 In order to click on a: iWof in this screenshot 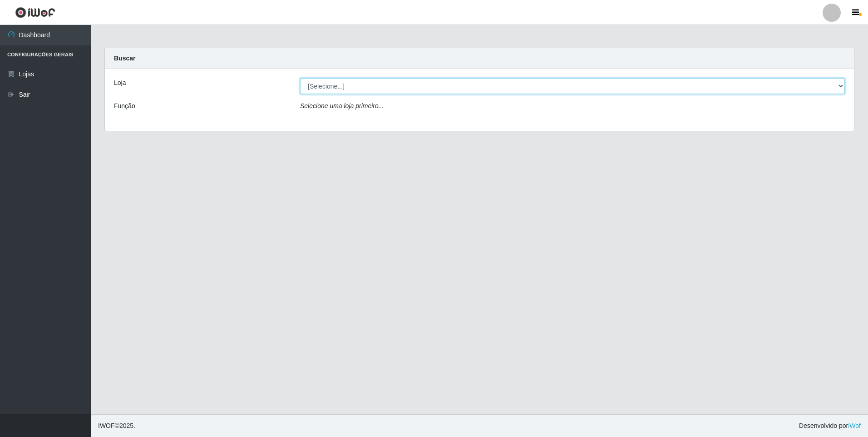, I will do `click(854, 426)`.